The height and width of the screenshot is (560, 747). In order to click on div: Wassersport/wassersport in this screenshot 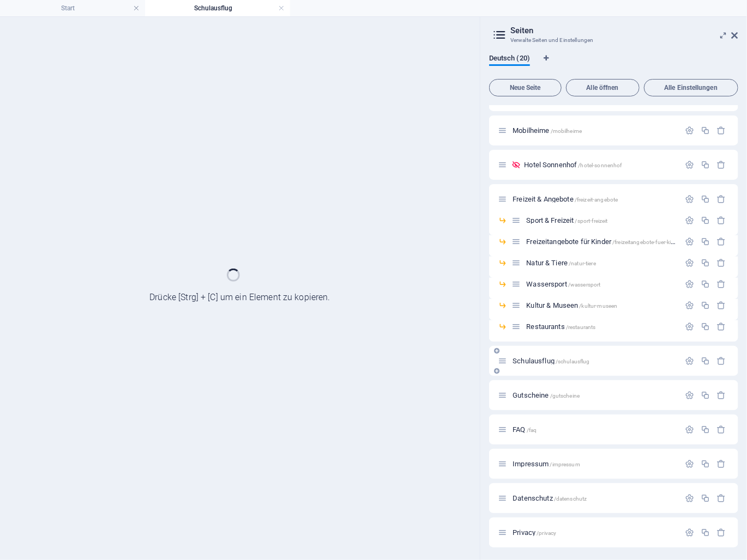, I will do `click(601, 284)`.